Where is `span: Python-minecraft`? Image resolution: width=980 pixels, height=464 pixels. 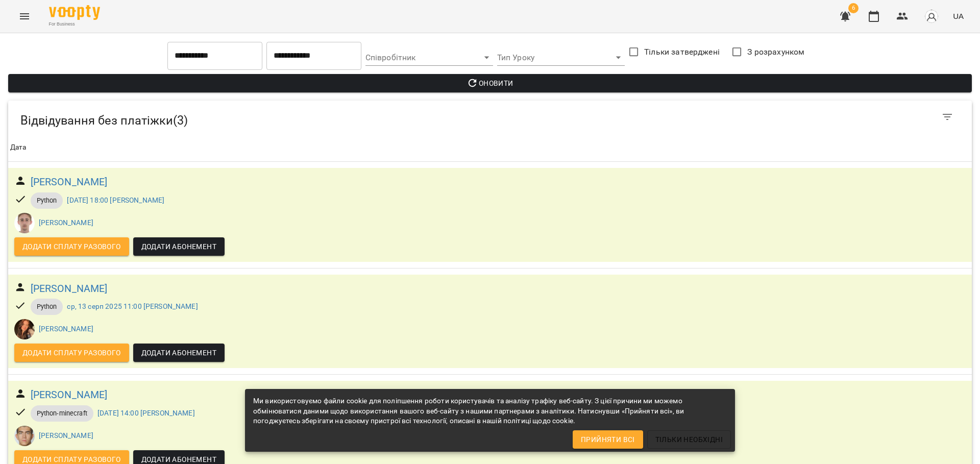 span: Python-minecraft is located at coordinates (62, 414).